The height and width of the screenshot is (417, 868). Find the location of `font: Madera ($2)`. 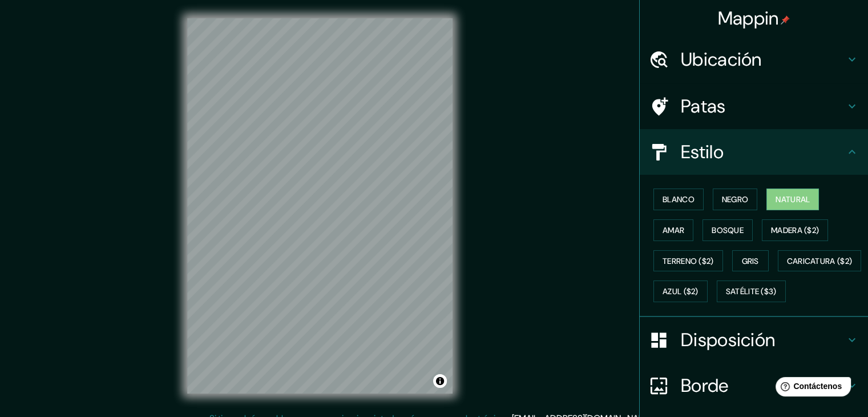

font: Madera ($2) is located at coordinates (795, 230).